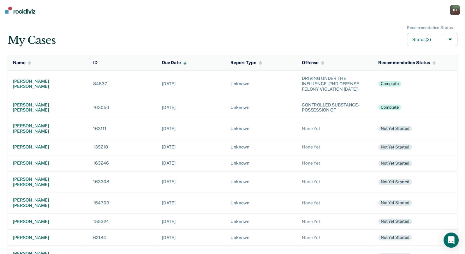  Describe the element at coordinates (335, 108) in the screenshot. I see `div: CONTROLLED SUBSTANCE-POSSESSION OF` at that location.